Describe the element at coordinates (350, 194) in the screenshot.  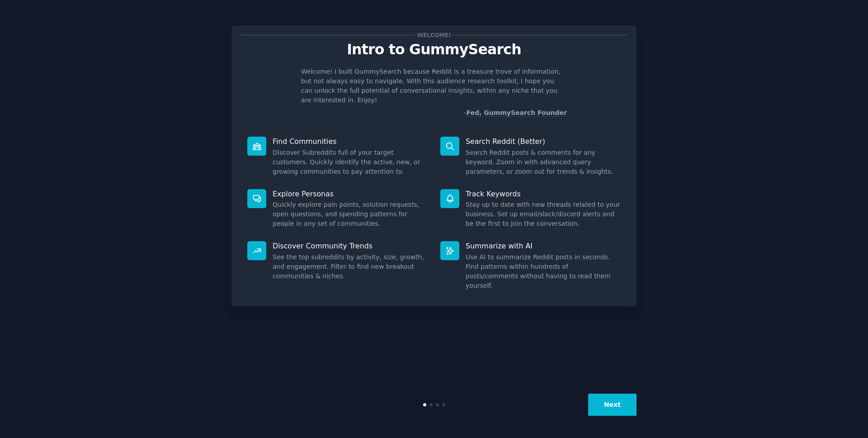
I see `p: Explore Personas` at that location.